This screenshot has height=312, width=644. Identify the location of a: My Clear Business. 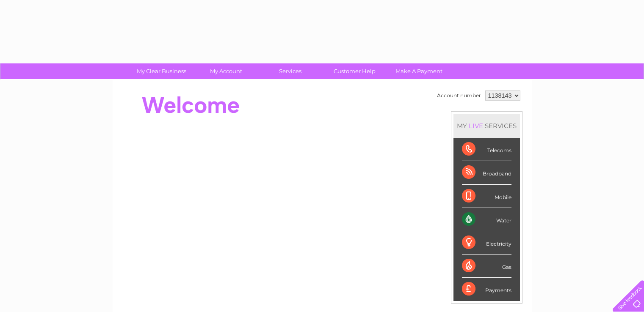
(162, 71).